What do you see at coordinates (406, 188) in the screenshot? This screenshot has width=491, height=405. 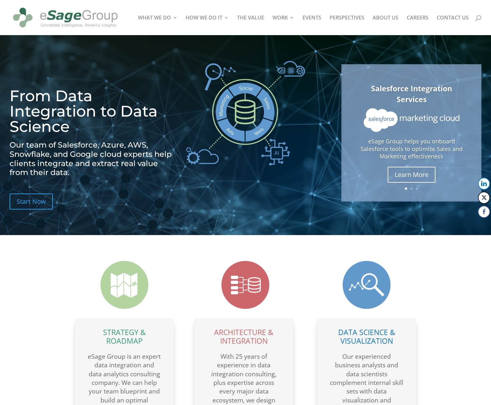 I see `a: 1` at bounding box center [406, 188].